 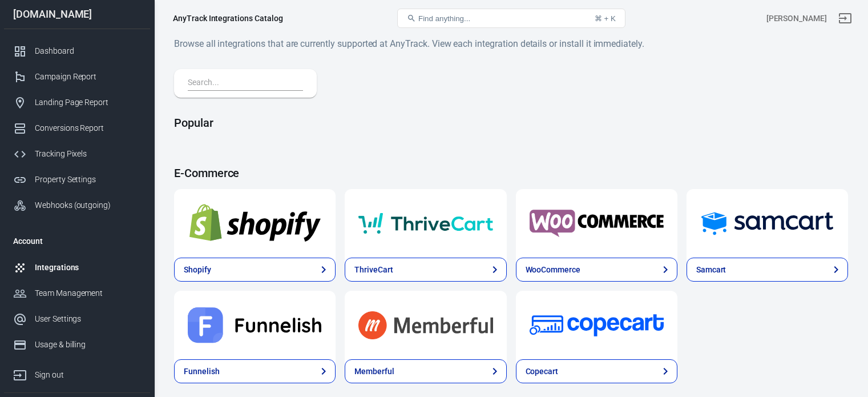 What do you see at coordinates (711, 270) in the screenshot?
I see `div: Samcart` at bounding box center [711, 270].